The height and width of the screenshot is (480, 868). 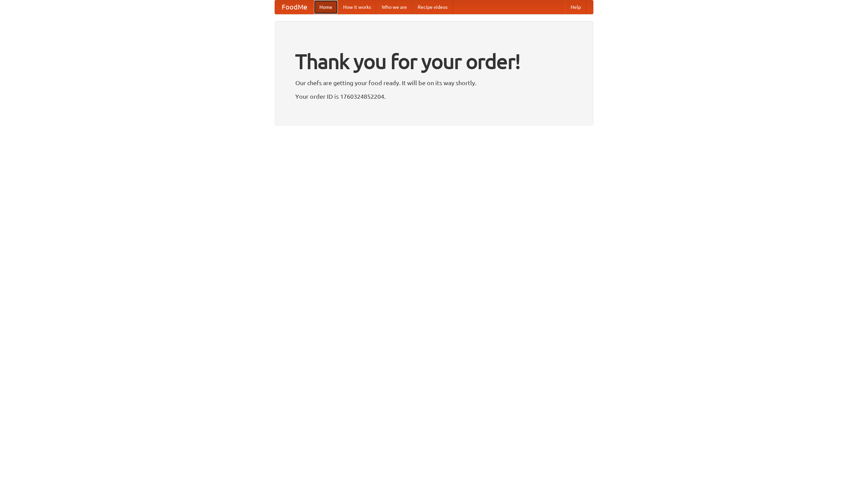 I want to click on p: Our chefs are getting your food ready. It will be on its way shortly., so click(x=434, y=83).